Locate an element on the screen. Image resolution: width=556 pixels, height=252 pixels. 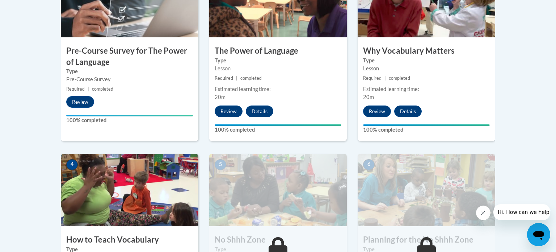
span: 5 is located at coordinates (221, 164).